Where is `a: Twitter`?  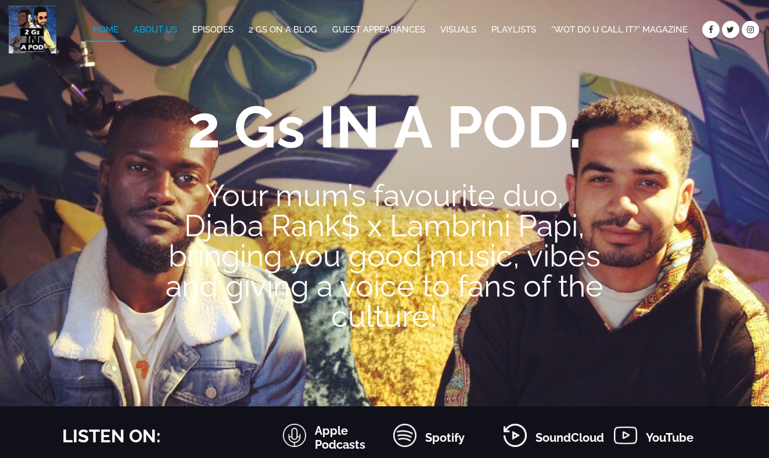
a: Twitter is located at coordinates (731, 30).